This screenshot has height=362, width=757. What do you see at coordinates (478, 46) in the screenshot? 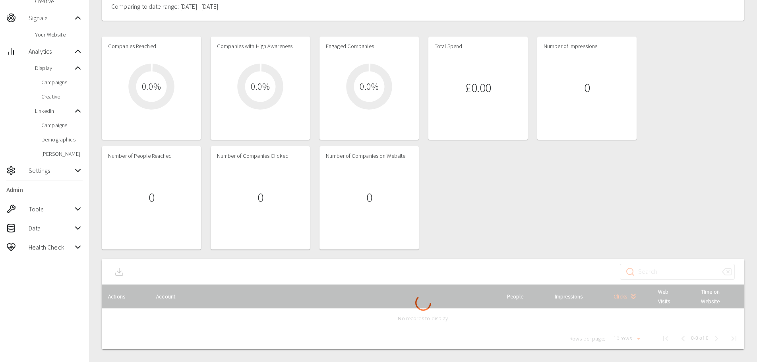
I see `h4: Total Spend` at bounding box center [478, 46].